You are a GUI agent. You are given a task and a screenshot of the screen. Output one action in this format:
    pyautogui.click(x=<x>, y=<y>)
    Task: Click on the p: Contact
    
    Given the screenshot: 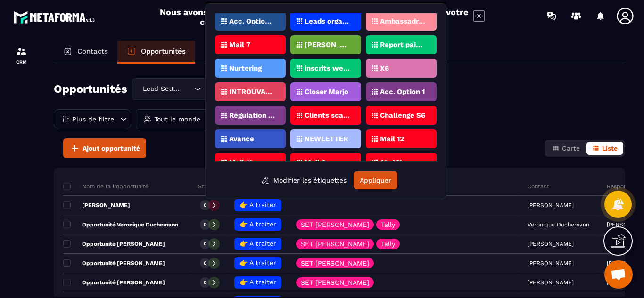 What is the action you would take?
    pyautogui.click(x=538, y=187)
    